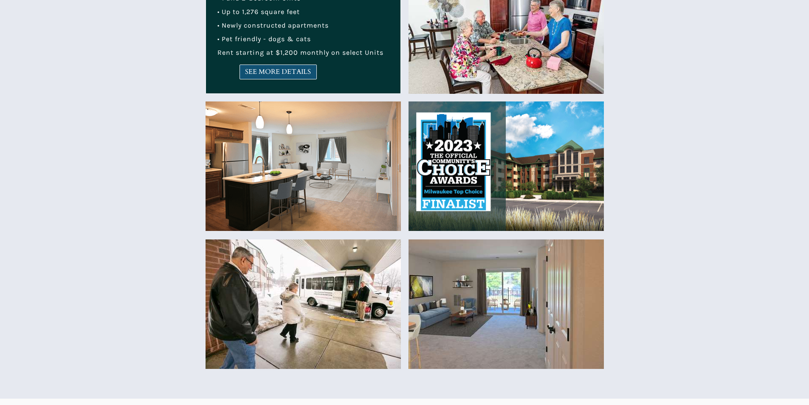 The height and width of the screenshot is (405, 809). Describe the element at coordinates (278, 72) in the screenshot. I see `a: SEE MORE DETAILS` at that location.